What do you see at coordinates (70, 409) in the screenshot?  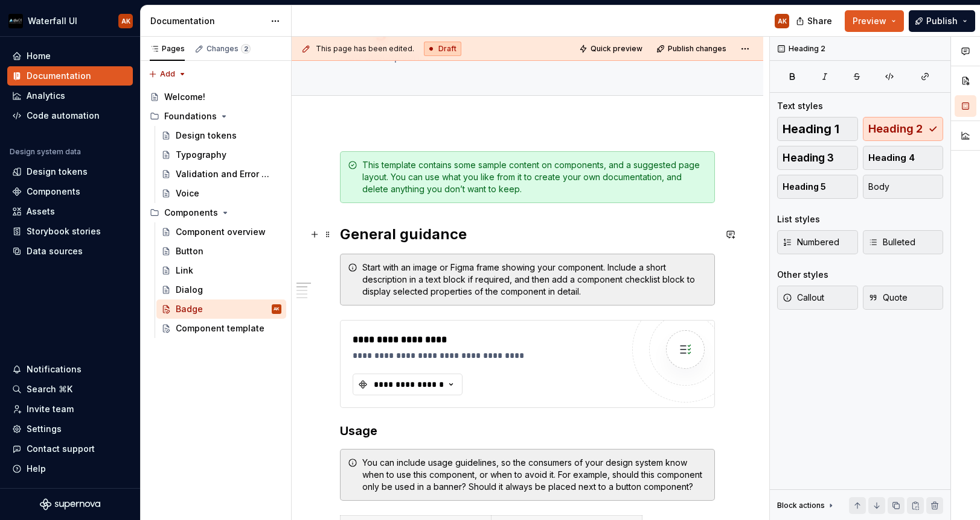 I see `a: Invite team` at bounding box center [70, 409].